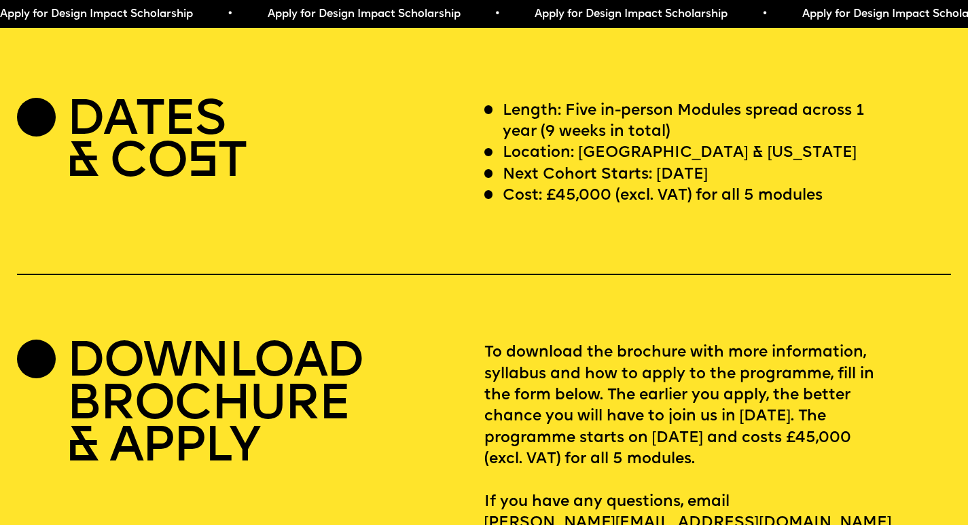 This screenshot has height=525, width=968. I want to click on h2: DATES & CO T, so click(156, 143).